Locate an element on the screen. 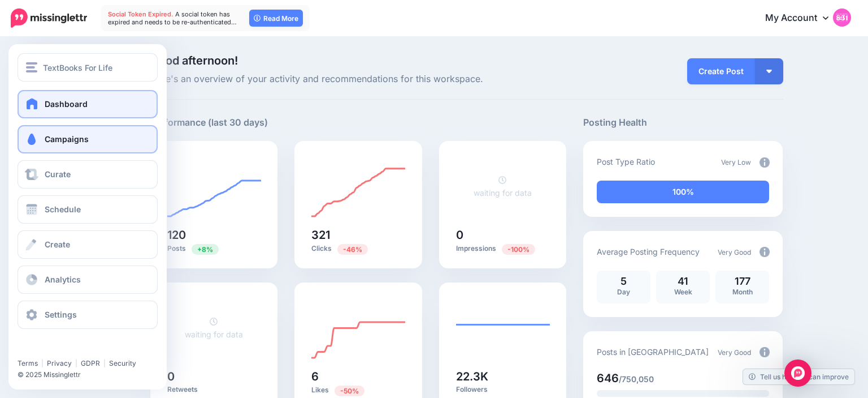  span: Previous period: 111 is located at coordinates (205, 249).